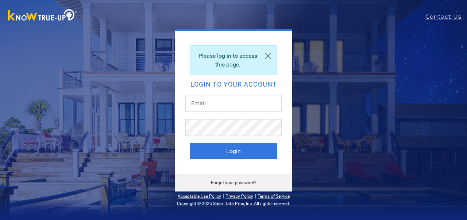 The height and width of the screenshot is (220, 467). Describe the element at coordinates (233, 151) in the screenshot. I see `button: Login` at that location.